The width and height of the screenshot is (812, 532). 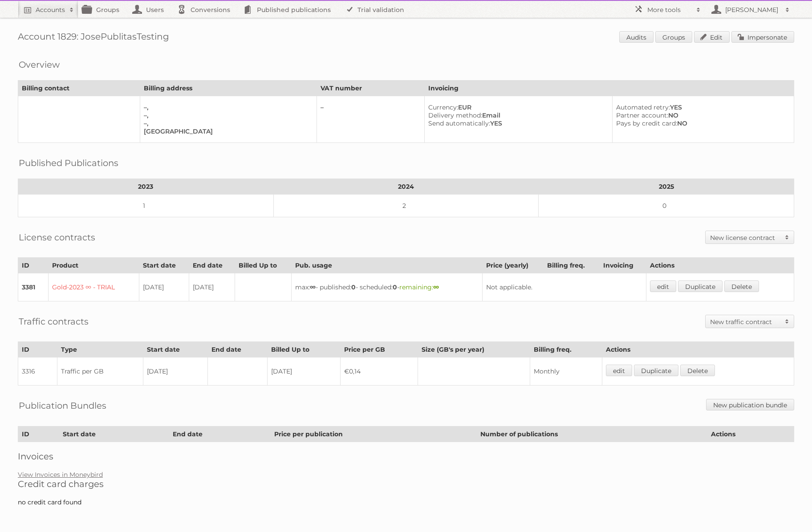 What do you see at coordinates (99, 371) in the screenshot?
I see `td: Traffic per GB` at bounding box center [99, 371].